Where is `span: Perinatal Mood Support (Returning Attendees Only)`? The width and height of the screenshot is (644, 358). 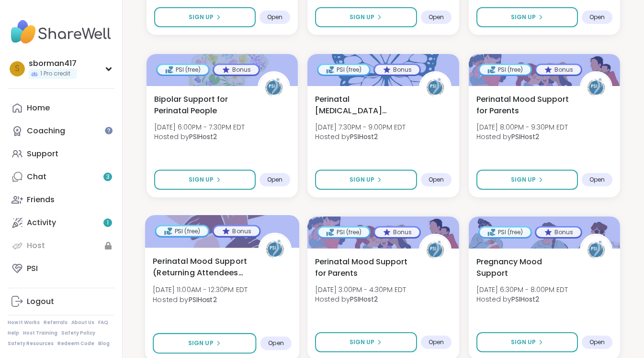 span: Perinatal Mood Support (Returning Attendees Only) is located at coordinates (200, 267).